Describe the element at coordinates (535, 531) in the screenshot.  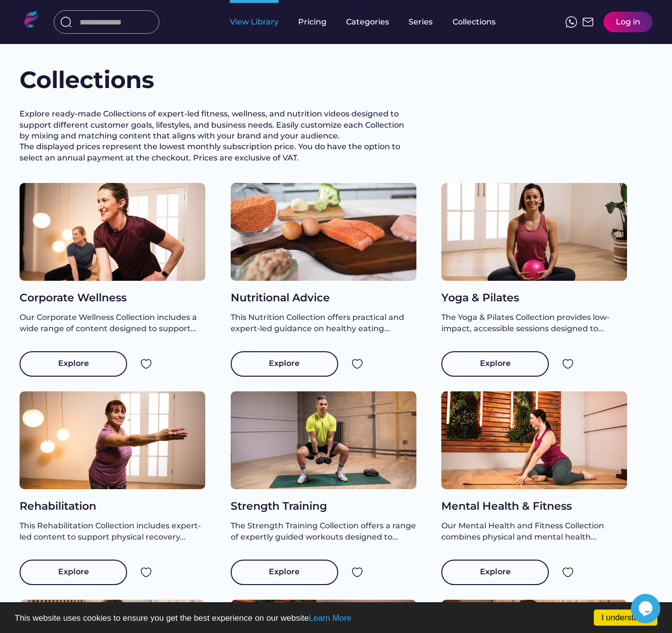
I see `div: Our Mental Health and Fitness Collection combines physical and mental health...` at that location.